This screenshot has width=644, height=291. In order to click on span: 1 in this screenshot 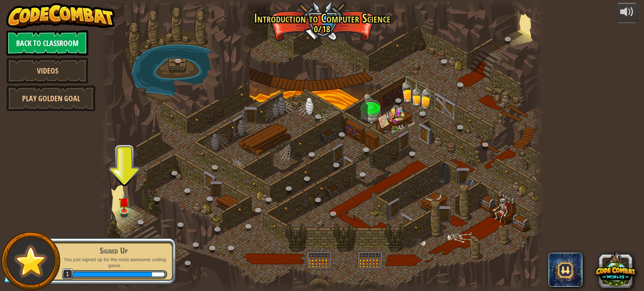, I will do `click(68, 274)`.